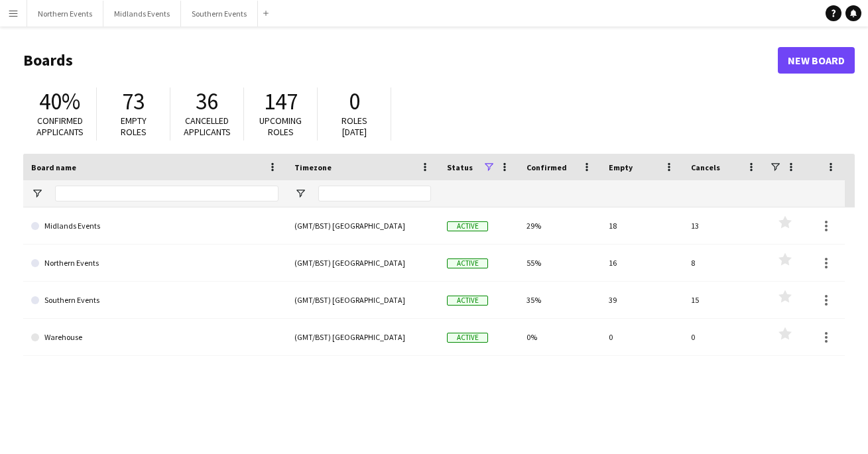  I want to click on span: Status, so click(459, 167).